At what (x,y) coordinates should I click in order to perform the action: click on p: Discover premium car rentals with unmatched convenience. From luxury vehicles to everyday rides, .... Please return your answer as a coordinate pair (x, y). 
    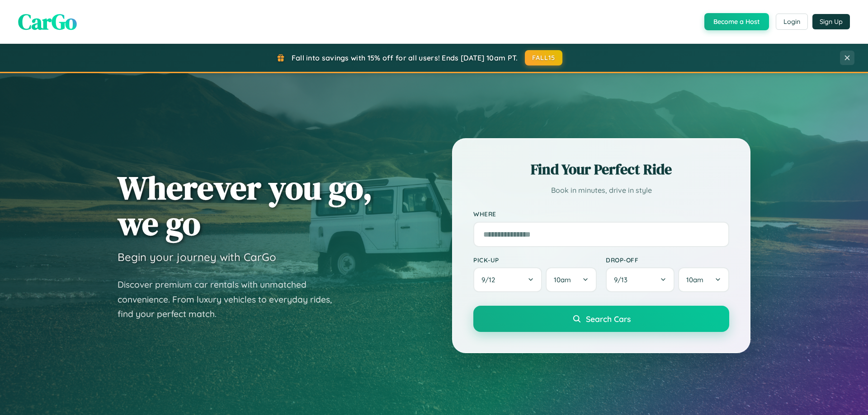
    Looking at the image, I should click on (231, 300).